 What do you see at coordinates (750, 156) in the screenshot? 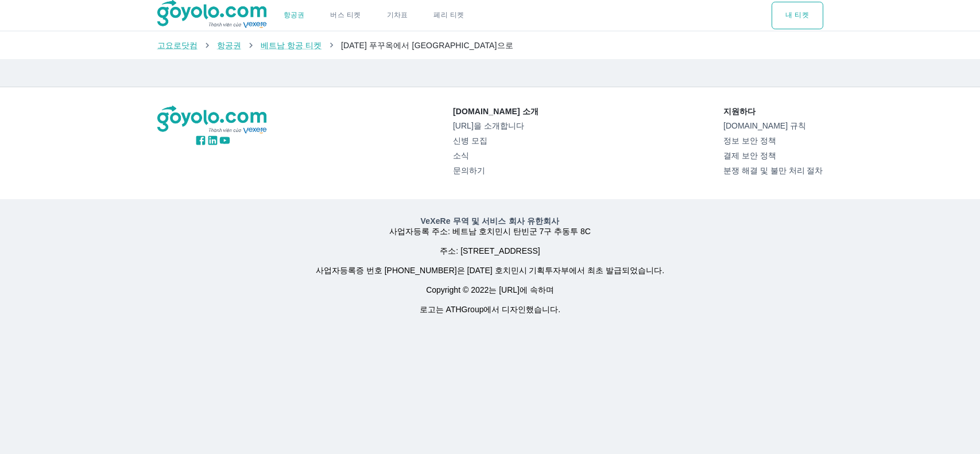
I see `font: 결제 보안 정책` at bounding box center [750, 156].